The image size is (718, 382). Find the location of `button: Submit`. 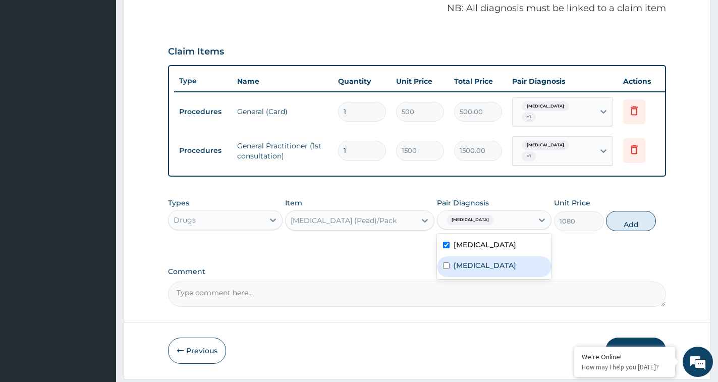

button: Submit is located at coordinates (635, 351).